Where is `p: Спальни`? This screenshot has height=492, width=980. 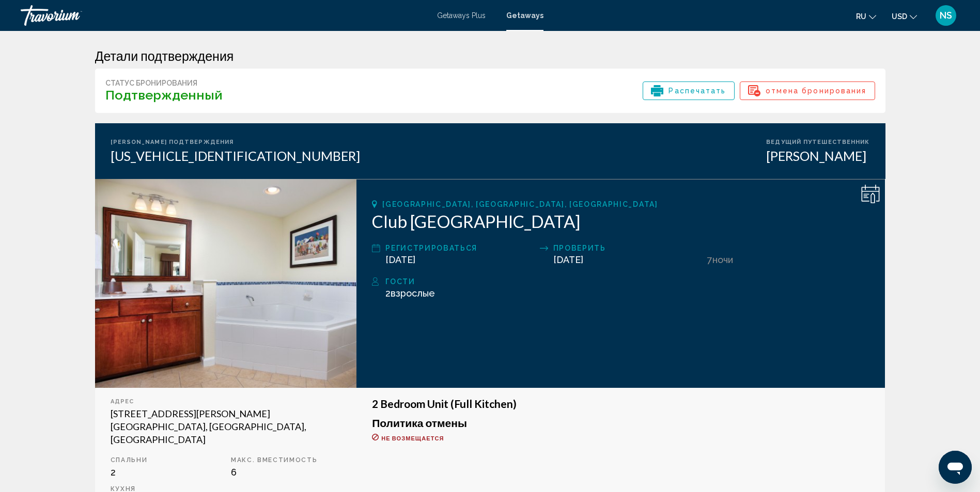 p: Спальни is located at coordinates (165, 461).